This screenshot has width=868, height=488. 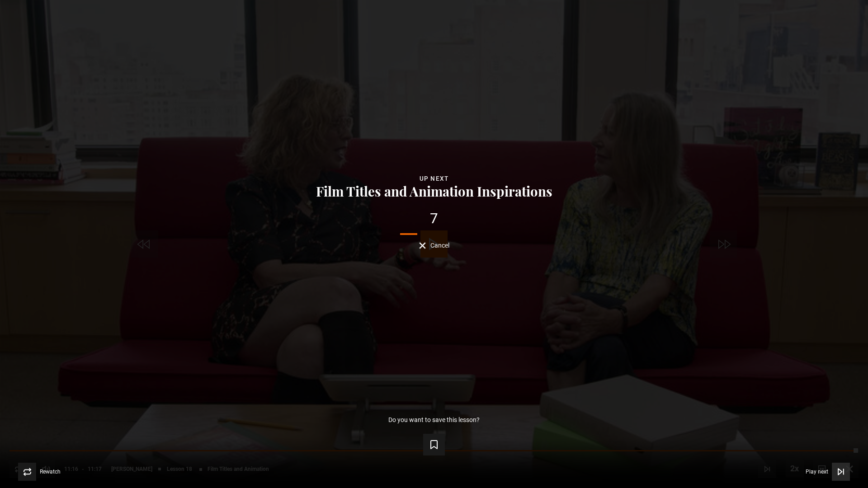 I want to click on button: Play next, so click(x=828, y=472).